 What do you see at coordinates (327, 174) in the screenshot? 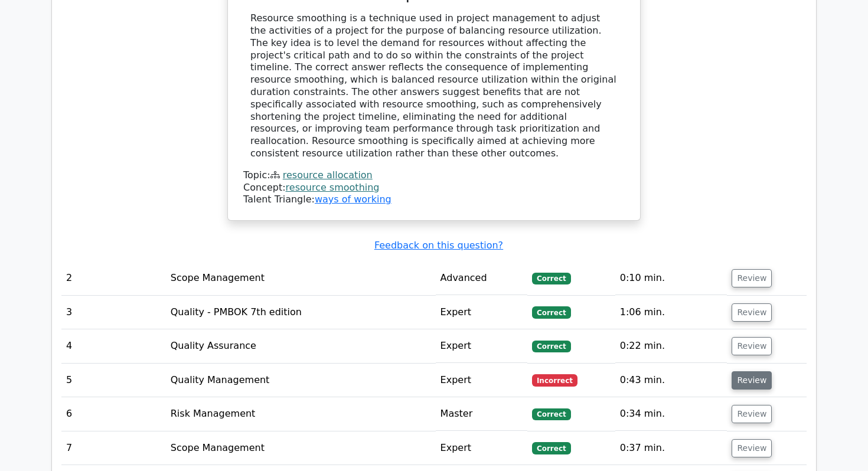
I see `a: resource allocation` at bounding box center [327, 174].